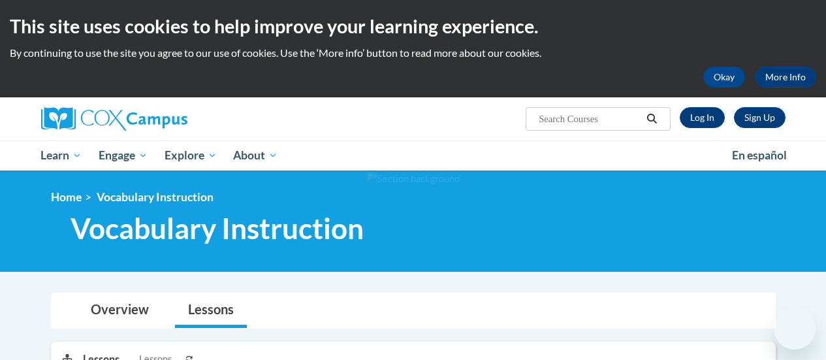  What do you see at coordinates (413, 26) in the screenshot?
I see `h2: This site uses cookies to help improve your learning experience.` at bounding box center [413, 26].